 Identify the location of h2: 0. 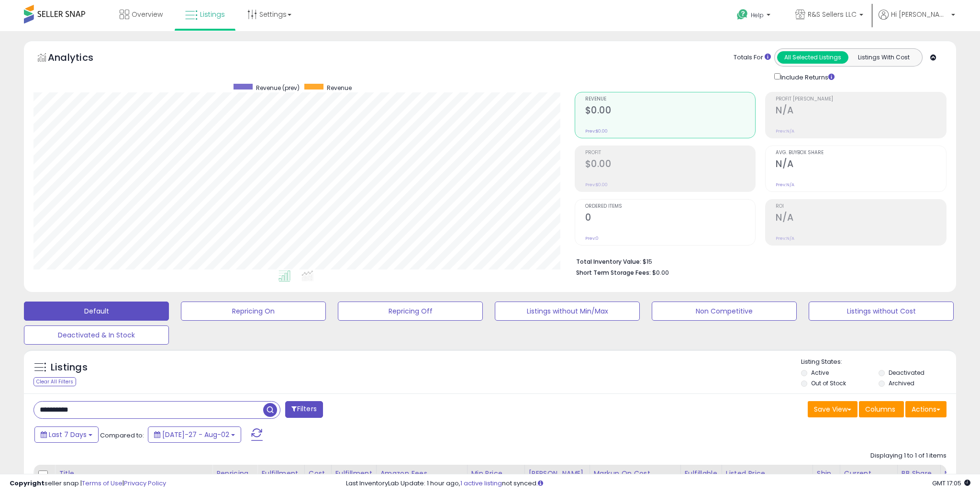
(670, 219).